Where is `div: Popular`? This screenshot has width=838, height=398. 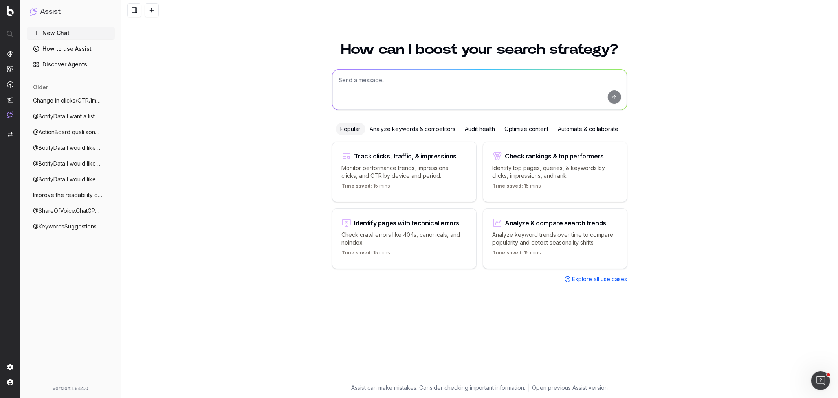 div: Popular is located at coordinates (351, 129).